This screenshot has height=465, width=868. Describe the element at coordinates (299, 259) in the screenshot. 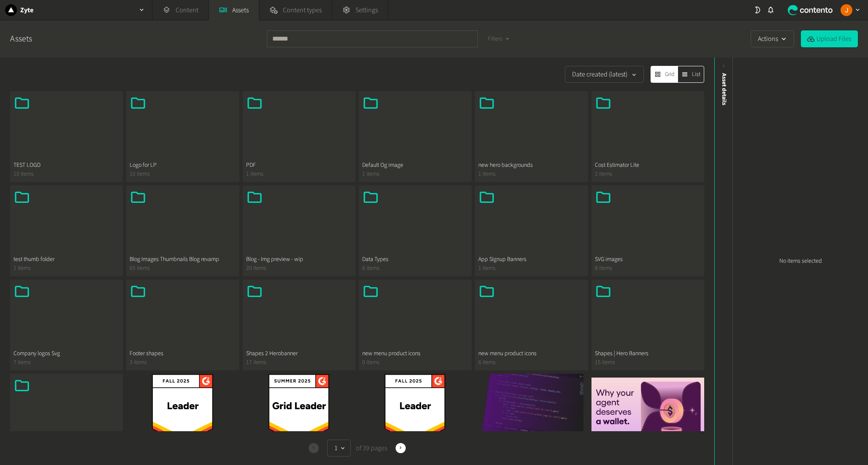

I see `span: Blog - Img preview - wip` at that location.